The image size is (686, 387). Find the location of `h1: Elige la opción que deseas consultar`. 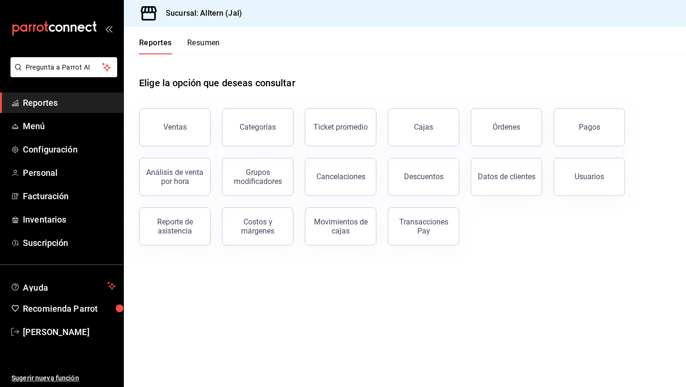

h1: Elige la opción que deseas consultar is located at coordinates (217, 83).